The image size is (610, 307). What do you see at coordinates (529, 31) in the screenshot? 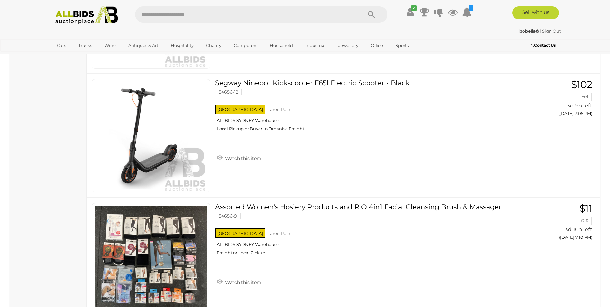
I see `strong: bobelis` at bounding box center [529, 31].